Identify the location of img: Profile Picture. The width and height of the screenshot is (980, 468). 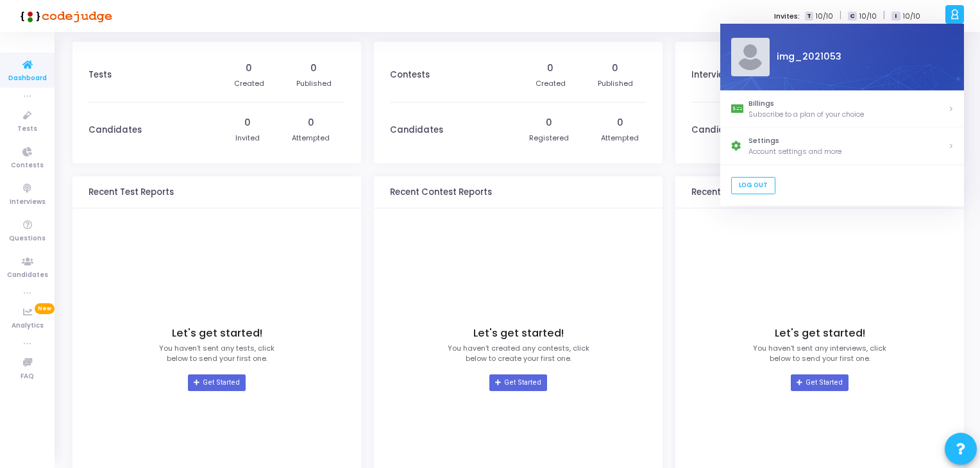
(750, 57).